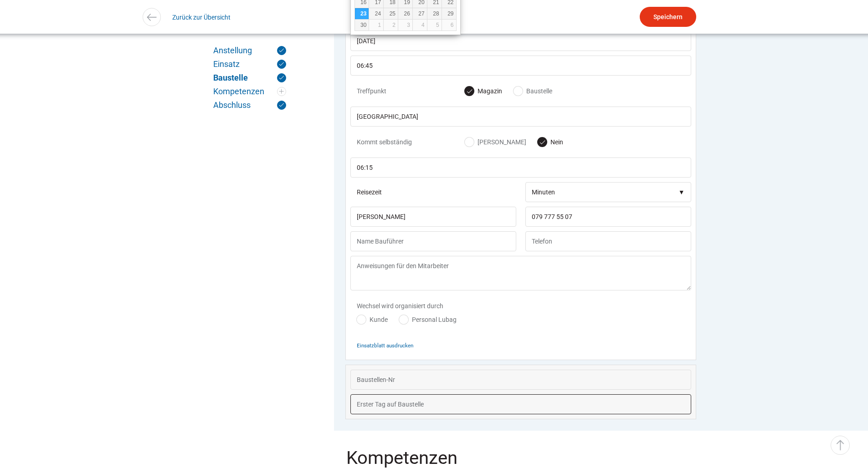  I want to click on a: Anstellung, so click(250, 50).